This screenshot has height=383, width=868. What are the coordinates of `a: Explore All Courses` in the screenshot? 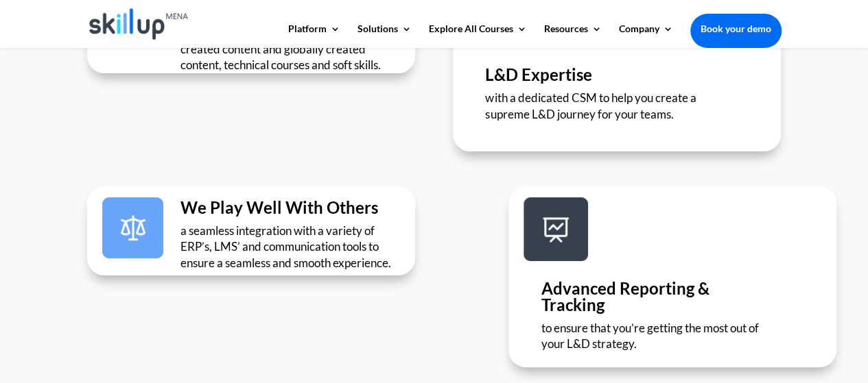 It's located at (477, 35).